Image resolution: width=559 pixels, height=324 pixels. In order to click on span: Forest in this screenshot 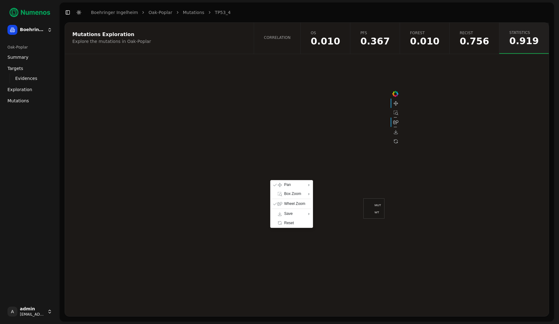, I will do `click(425, 33)`.